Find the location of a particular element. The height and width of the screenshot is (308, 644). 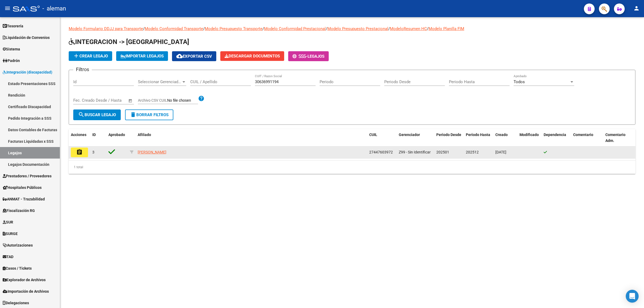

datatable-header-cell: Comentario is located at coordinates (587, 138).